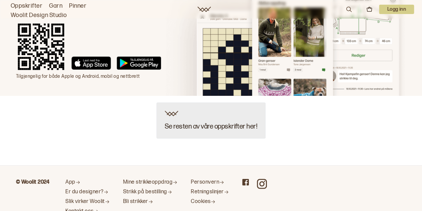  Describe the element at coordinates (396, 9) in the screenshot. I see `button: User dropdown` at that location.